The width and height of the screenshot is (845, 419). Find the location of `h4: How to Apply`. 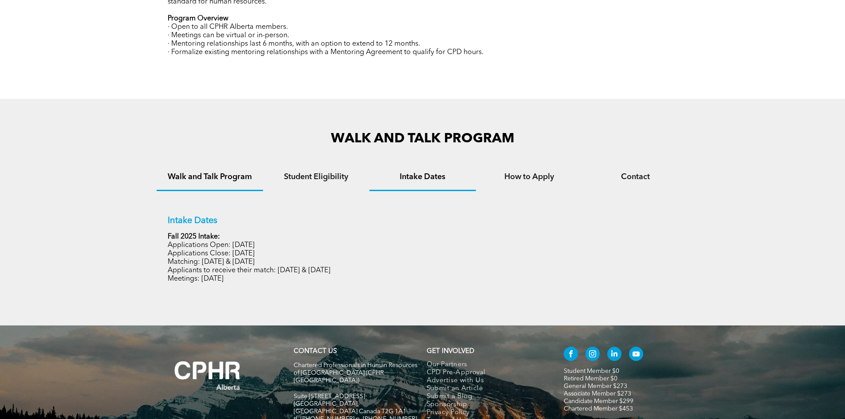

h4: How to Apply is located at coordinates (529, 177).